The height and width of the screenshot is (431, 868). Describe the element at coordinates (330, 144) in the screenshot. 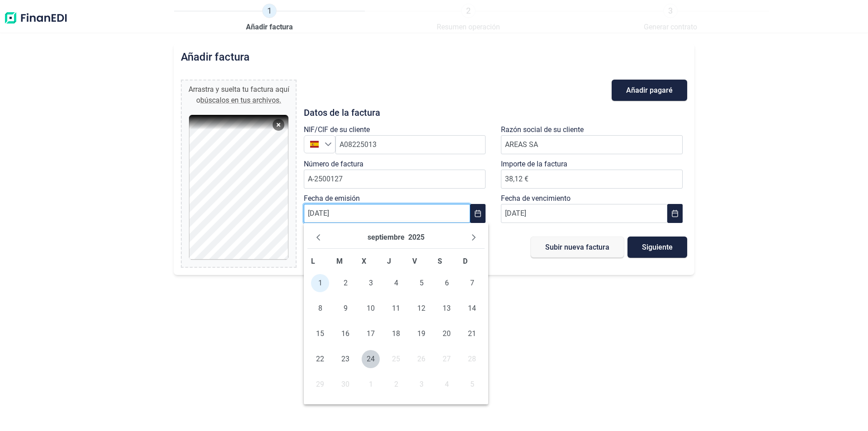

I see `div: Seleccione un país` at that location.